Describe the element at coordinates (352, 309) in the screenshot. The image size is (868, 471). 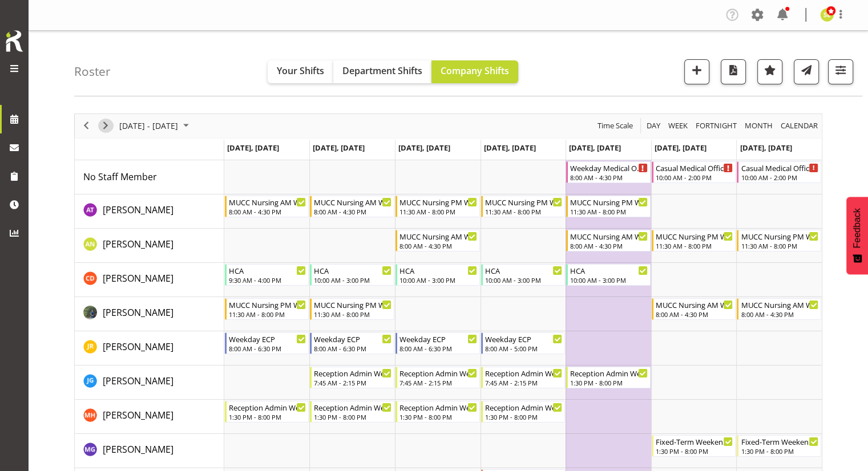
I see `div: Gloria Varghese"s event - MUCC Nursing PM Weekday Begin From Tuesday, October 21, 2025 at 11:30:0...` at that location.